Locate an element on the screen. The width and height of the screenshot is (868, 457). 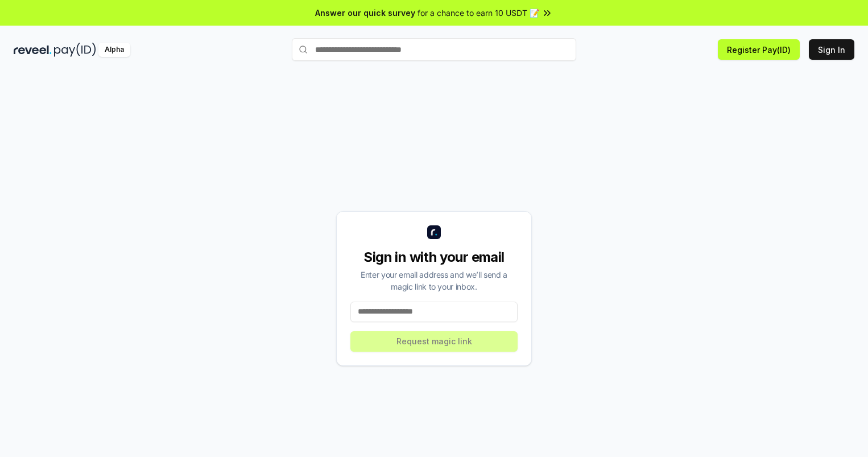
button: Register Pay(ID) is located at coordinates (759, 50).